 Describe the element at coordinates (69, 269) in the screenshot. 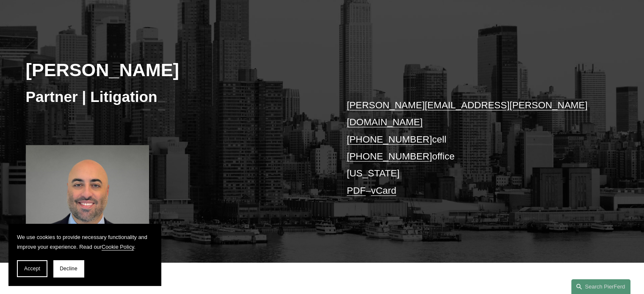

I see `span: Decline` at that location.